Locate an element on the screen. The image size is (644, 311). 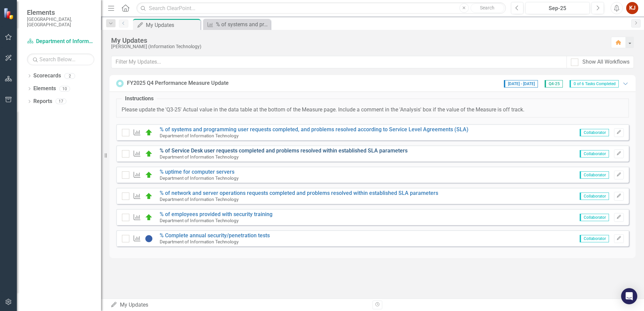
a: Elements is located at coordinates (45, 89).